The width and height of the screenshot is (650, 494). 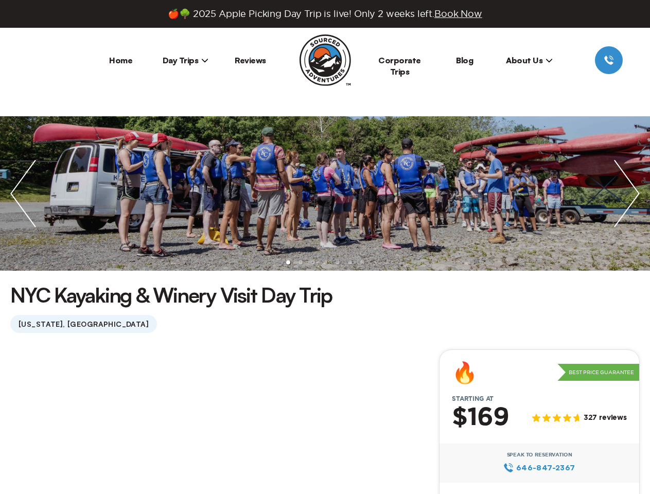 I want to click on img: Sourced Adventures company logo, so click(x=325, y=60).